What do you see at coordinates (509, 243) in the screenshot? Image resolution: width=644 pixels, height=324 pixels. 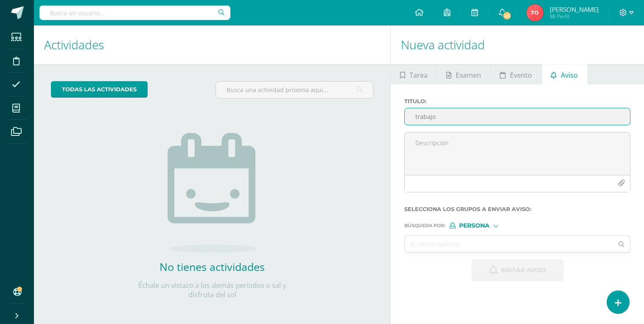 I see `input: Ej. Mario Galindo` at bounding box center [509, 243].